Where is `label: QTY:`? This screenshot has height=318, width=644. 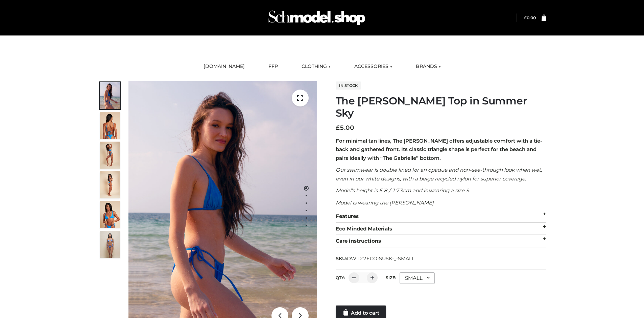 label: QTY: is located at coordinates (341, 277).